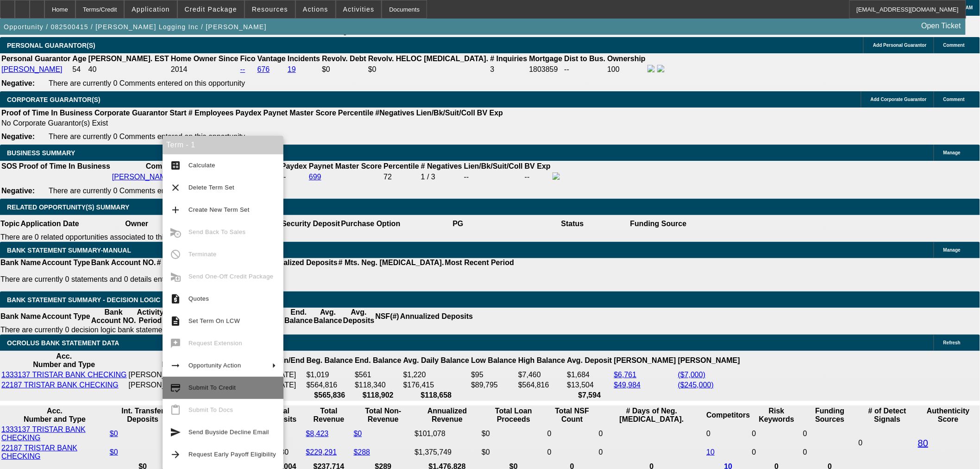 The height and width of the screenshot is (469, 980). I want to click on span: Send Buyside Decline Email, so click(229, 432).